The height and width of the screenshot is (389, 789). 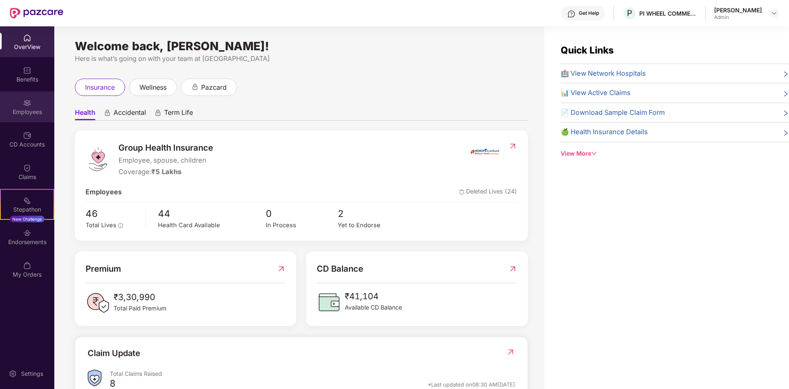 I want to click on img: svg+xml;base64,PHN2ZyBpZD0iQmVuZWZpdHMiIHhtbG5zPSJodHRwOi8vd3d3LnczLm9yZy8yMDAwL3N2ZyIgd2lkdGg9Ij..., so click(x=27, y=70).